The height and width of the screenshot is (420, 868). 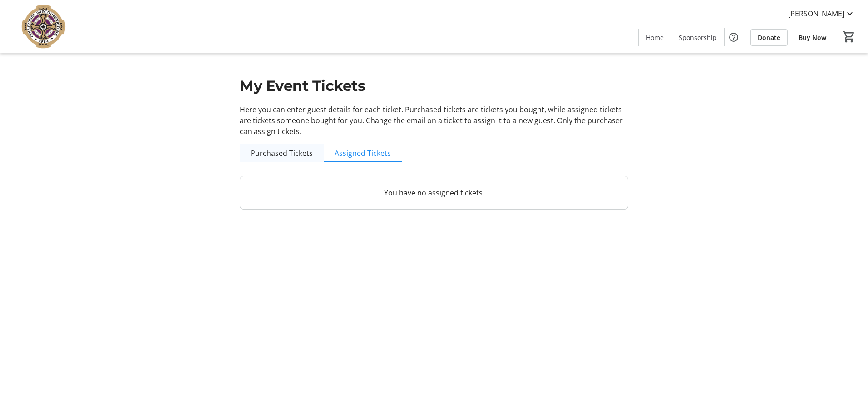 What do you see at coordinates (654, 37) in the screenshot?
I see `span: Home` at bounding box center [654, 37].